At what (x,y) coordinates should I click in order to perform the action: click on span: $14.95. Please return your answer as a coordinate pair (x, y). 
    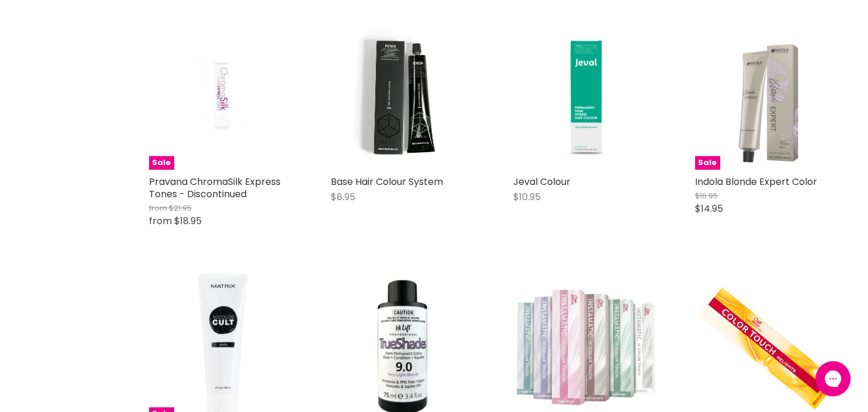
    Looking at the image, I should click on (709, 208).